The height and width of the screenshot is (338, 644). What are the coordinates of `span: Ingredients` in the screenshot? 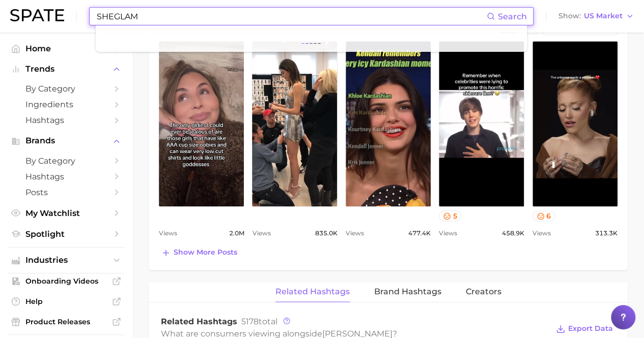 It's located at (66, 105).